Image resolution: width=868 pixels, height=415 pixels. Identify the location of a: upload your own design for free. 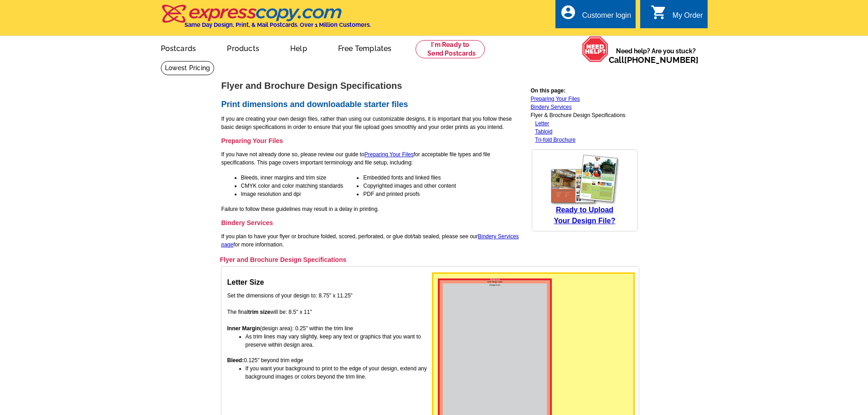
(585, 203).